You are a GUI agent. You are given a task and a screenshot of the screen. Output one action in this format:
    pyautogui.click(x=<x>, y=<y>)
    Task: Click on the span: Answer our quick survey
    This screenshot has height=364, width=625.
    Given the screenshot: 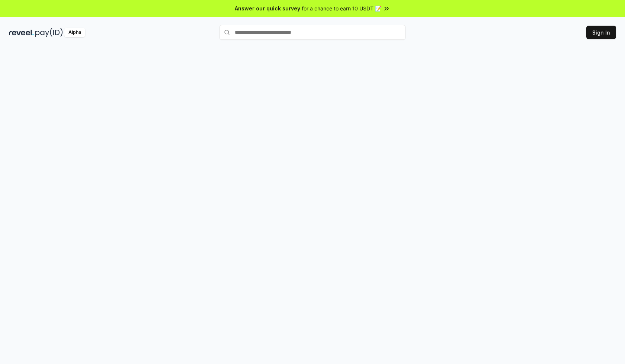 What is the action you would take?
    pyautogui.click(x=268, y=8)
    